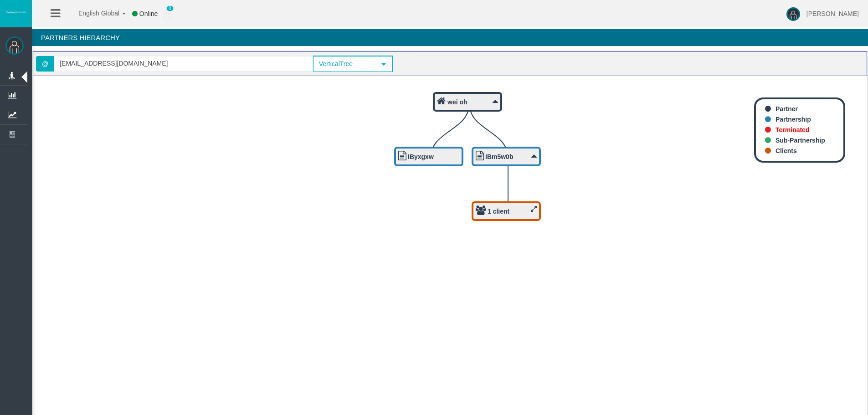 The image size is (868, 415). What do you see at coordinates (800, 140) in the screenshot?
I see `b: Sub-Partnership` at bounding box center [800, 140].